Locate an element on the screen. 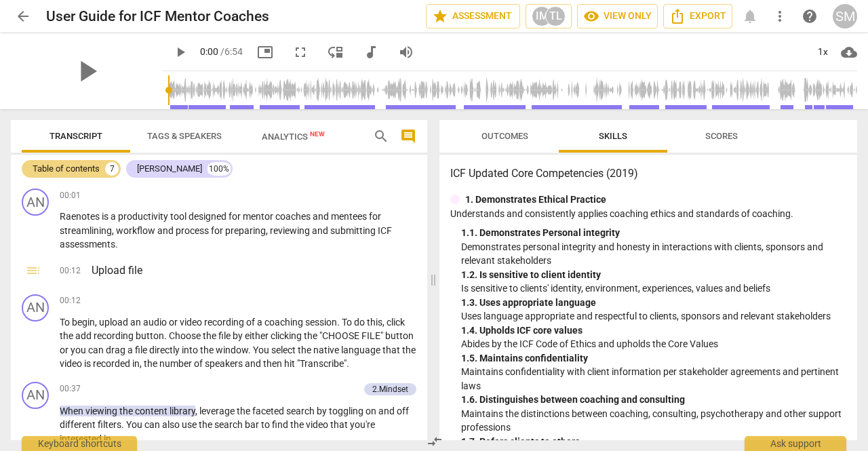 The height and width of the screenshot is (451, 868). span: 00:37 is located at coordinates (70, 389).